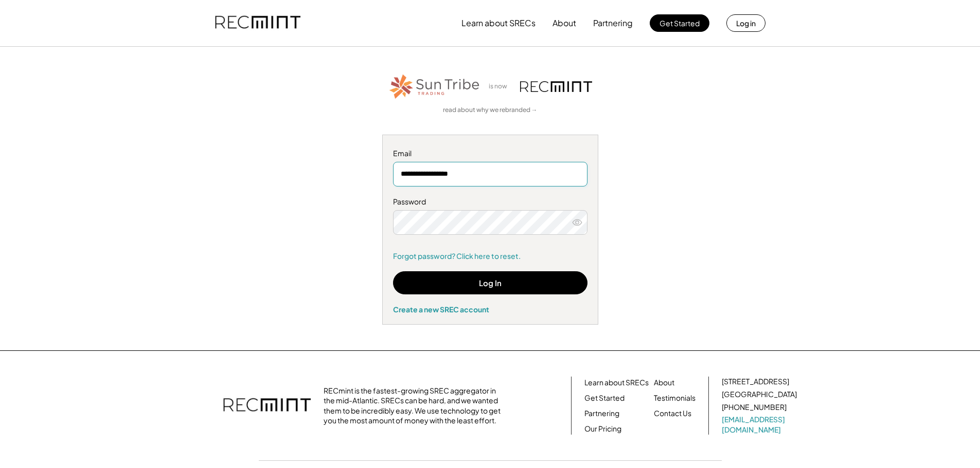  I want to click on a: About, so click(664, 383).